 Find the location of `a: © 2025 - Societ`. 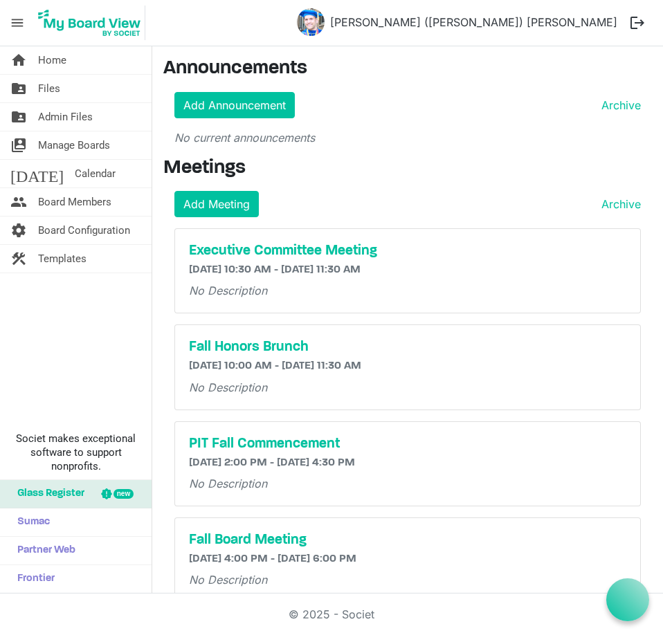

a: © 2025 - Societ is located at coordinates (332, 615).